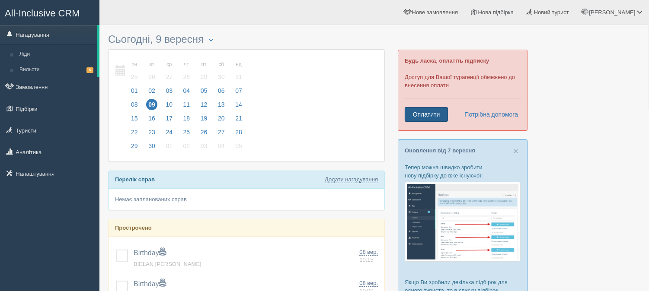  What do you see at coordinates (169, 118) in the screenshot?
I see `span: 17` at bounding box center [169, 118].